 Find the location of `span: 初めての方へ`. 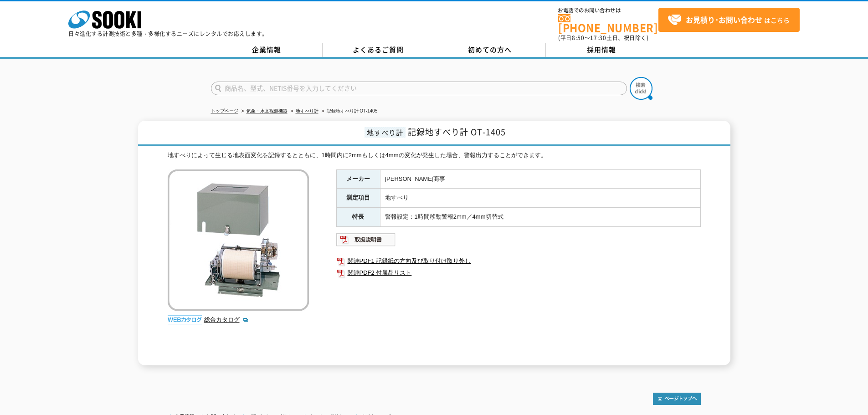

span: 初めての方へ is located at coordinates (490, 50).